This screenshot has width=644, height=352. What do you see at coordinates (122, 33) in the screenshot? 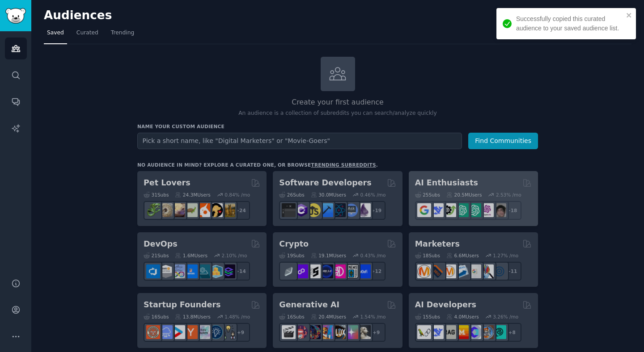
I see `span: Trending` at bounding box center [122, 33].